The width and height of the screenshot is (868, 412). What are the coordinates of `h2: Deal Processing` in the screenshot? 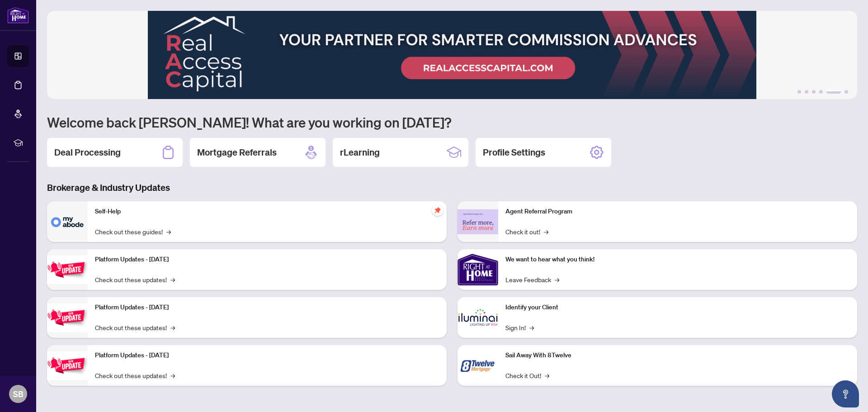 It's located at (87, 152).